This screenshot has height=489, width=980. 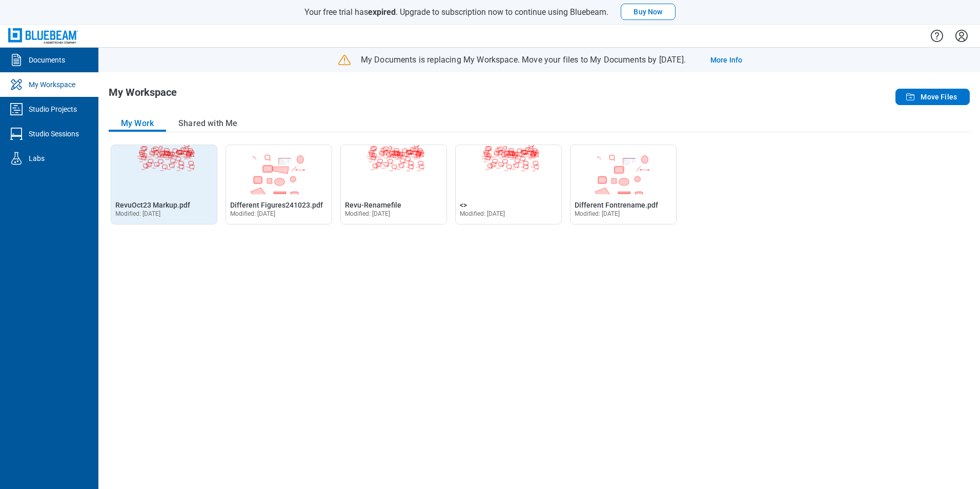 I want to click on svg: Studio Sessions, so click(x=17, y=134).